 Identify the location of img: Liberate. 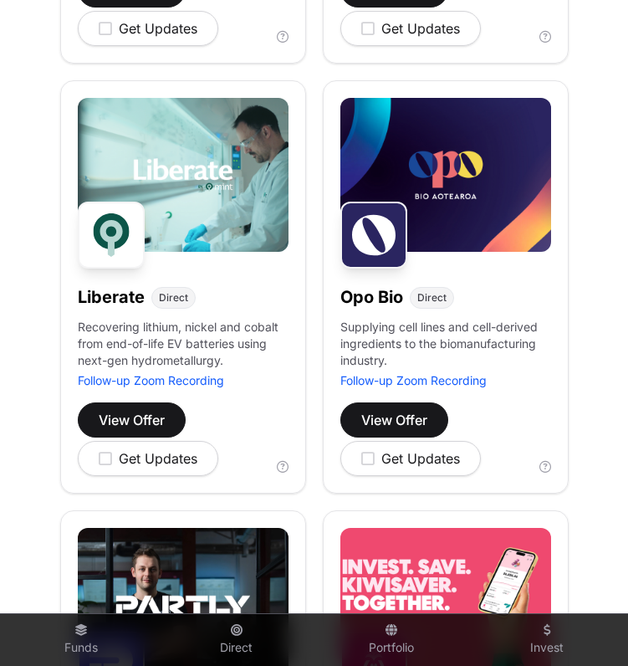
(111, 235).